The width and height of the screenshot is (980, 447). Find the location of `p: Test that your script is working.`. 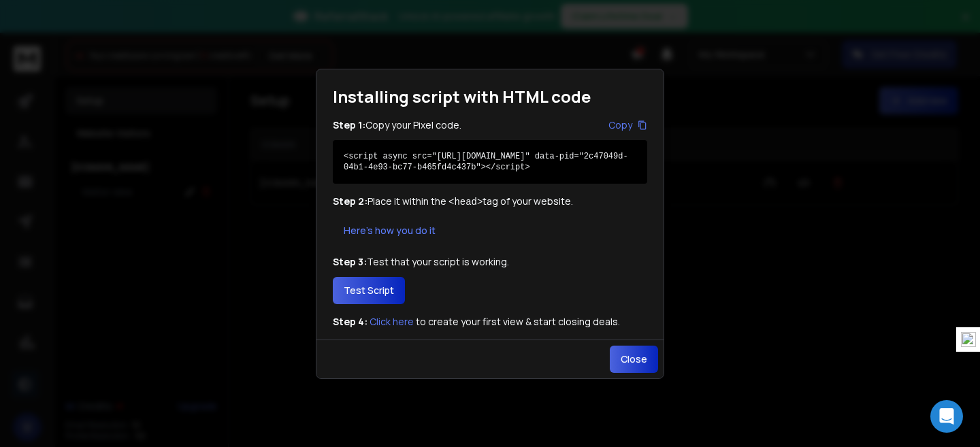

p: Test that your script is working. is located at coordinates (490, 262).